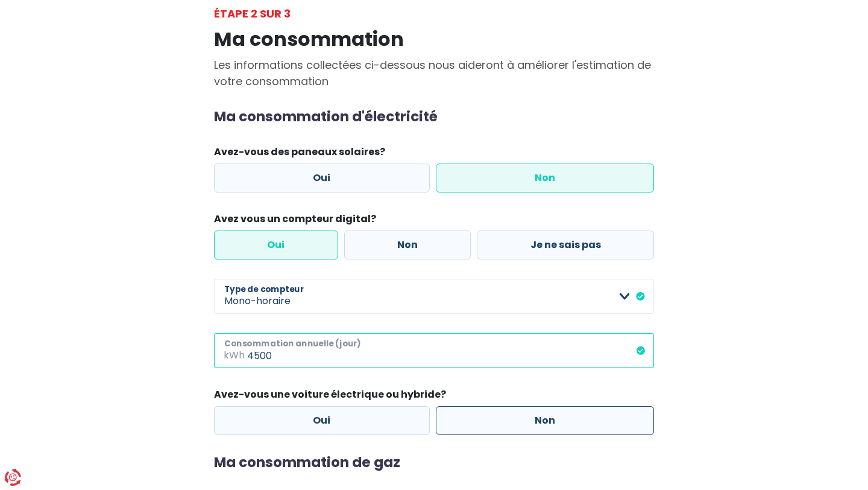 The height and width of the screenshot is (490, 868). Describe the element at coordinates (434, 154) in the screenshot. I see `legend: Avez-vous des paneaux solaires?` at that location.